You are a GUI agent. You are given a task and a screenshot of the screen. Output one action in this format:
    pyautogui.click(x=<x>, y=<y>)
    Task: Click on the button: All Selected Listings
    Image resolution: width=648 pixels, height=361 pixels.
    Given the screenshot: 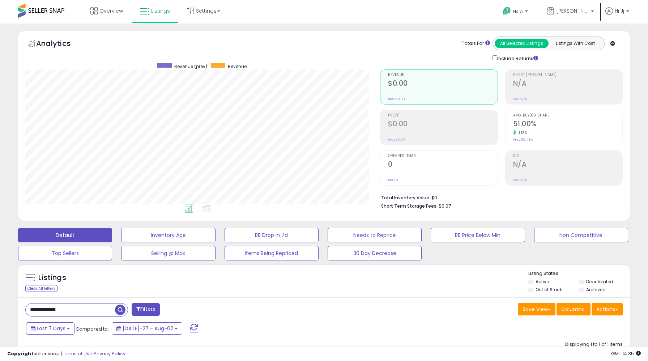 What is the action you would take?
    pyautogui.click(x=521, y=43)
    